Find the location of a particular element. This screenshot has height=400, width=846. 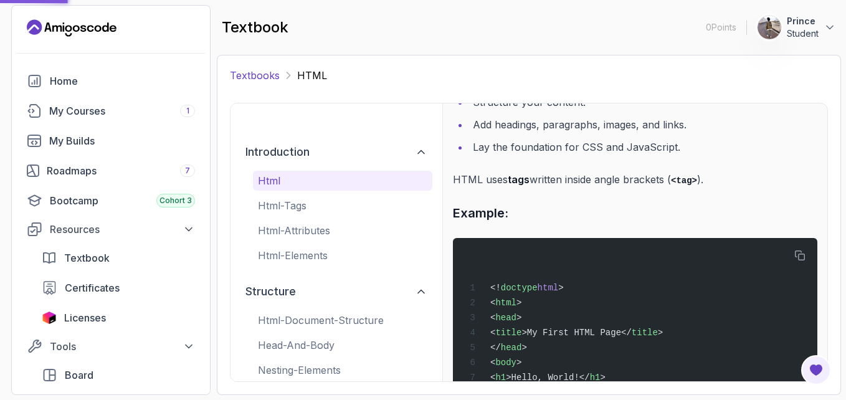

span: doctype is located at coordinates (519, 288).